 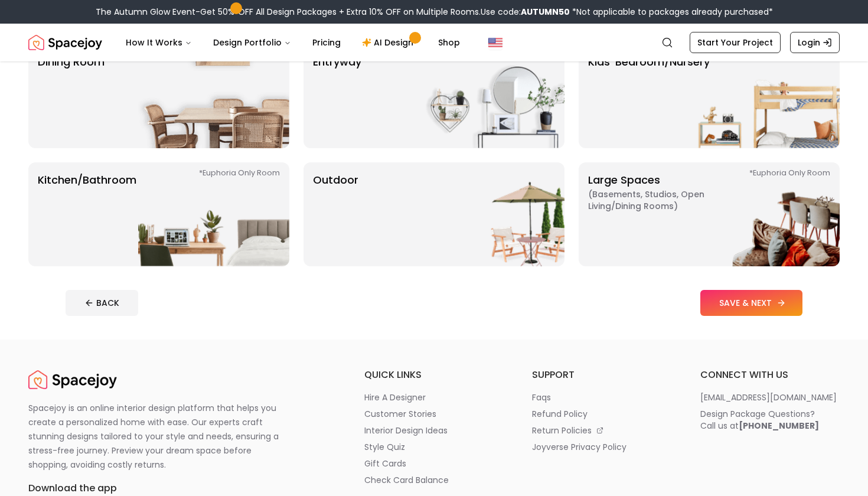 I want to click on img: Large Spaces *Euphoria Only, so click(x=763, y=215).